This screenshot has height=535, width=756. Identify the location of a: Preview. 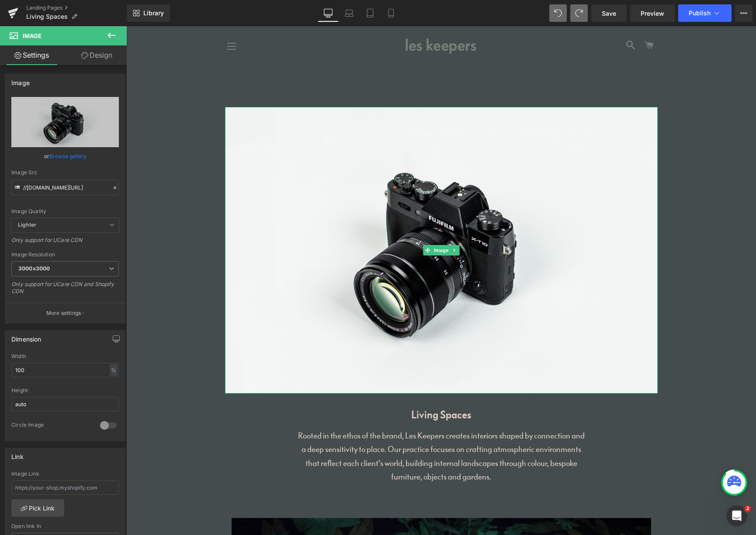
(652, 13).